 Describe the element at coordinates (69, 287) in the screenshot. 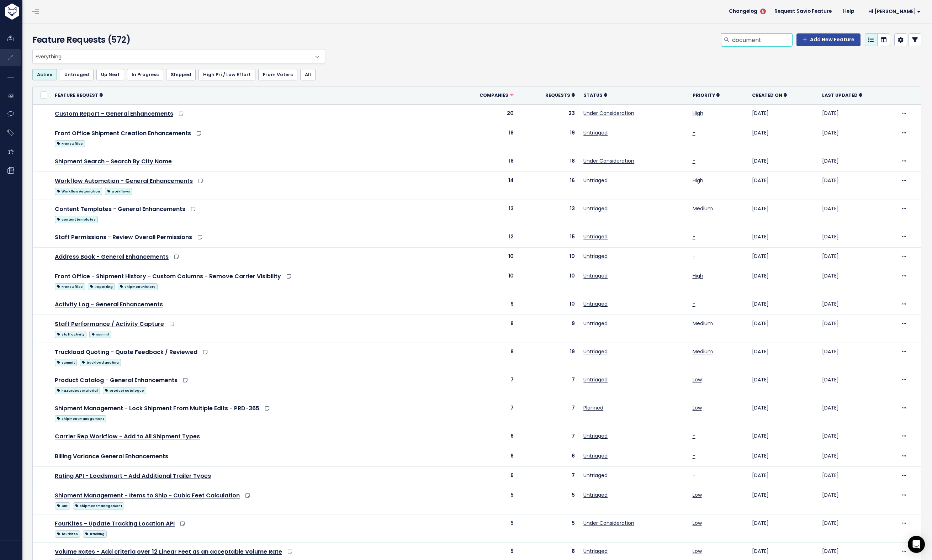

I see `span: Front Office` at that location.